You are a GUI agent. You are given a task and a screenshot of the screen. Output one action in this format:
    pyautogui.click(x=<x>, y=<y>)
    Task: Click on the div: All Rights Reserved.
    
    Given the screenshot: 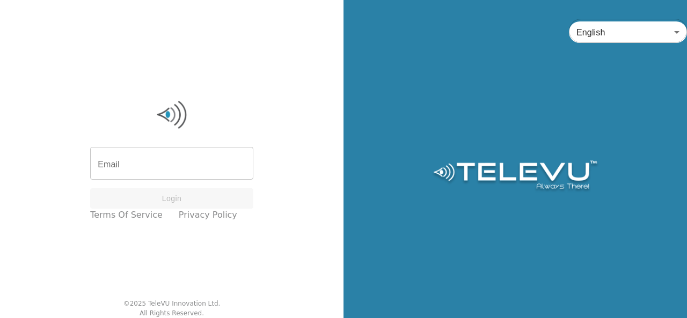 What is the action you would take?
    pyautogui.click(x=172, y=313)
    